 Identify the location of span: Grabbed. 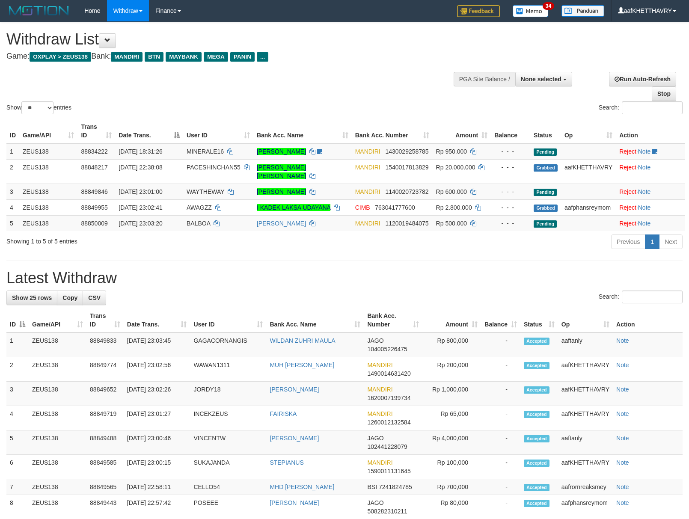
(546, 168).